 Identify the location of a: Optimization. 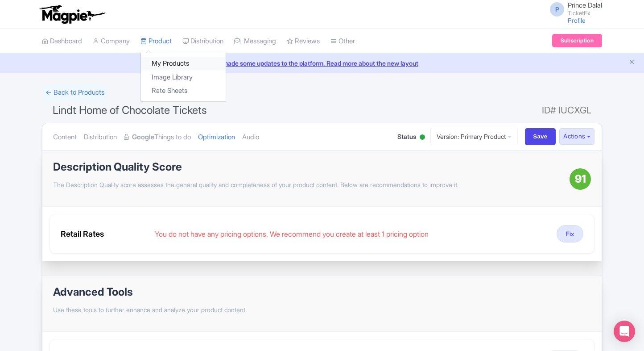
(216, 137).